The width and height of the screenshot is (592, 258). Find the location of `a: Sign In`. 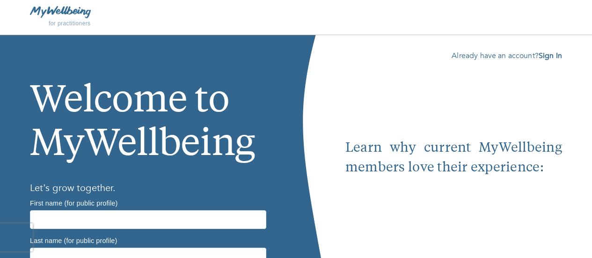

a: Sign In is located at coordinates (551, 56).